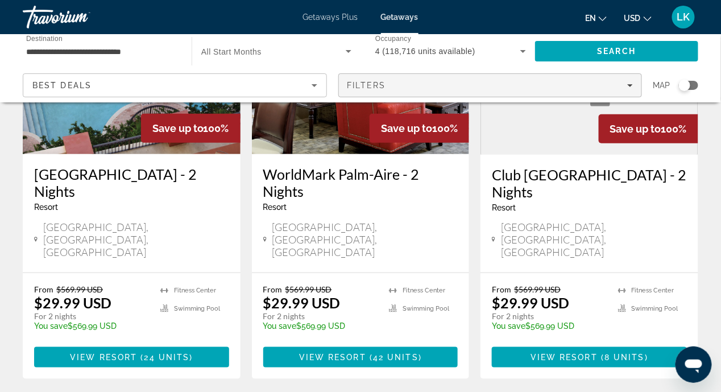  I want to click on a: View Resort(42 units), so click(361, 357).